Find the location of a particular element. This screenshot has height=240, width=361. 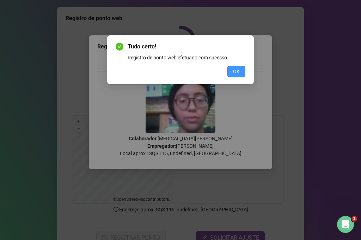

div: Registro de ponto web efetuado com sucesso. is located at coordinates (187, 58).